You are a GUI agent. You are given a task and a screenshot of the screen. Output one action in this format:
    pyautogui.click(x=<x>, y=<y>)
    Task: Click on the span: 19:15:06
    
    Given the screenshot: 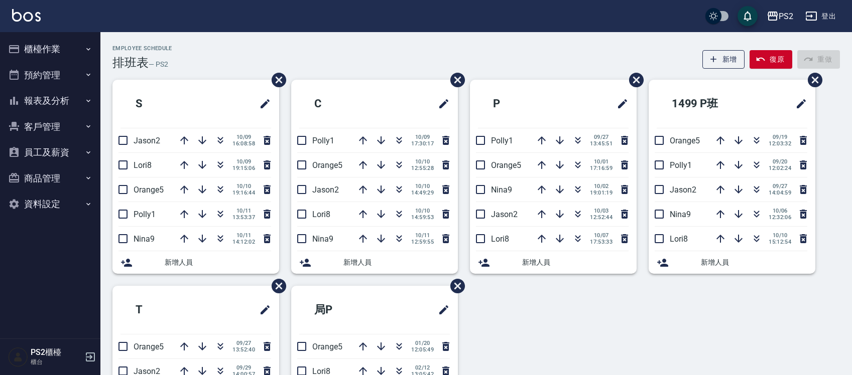 What is the action you would take?
    pyautogui.click(x=243, y=168)
    